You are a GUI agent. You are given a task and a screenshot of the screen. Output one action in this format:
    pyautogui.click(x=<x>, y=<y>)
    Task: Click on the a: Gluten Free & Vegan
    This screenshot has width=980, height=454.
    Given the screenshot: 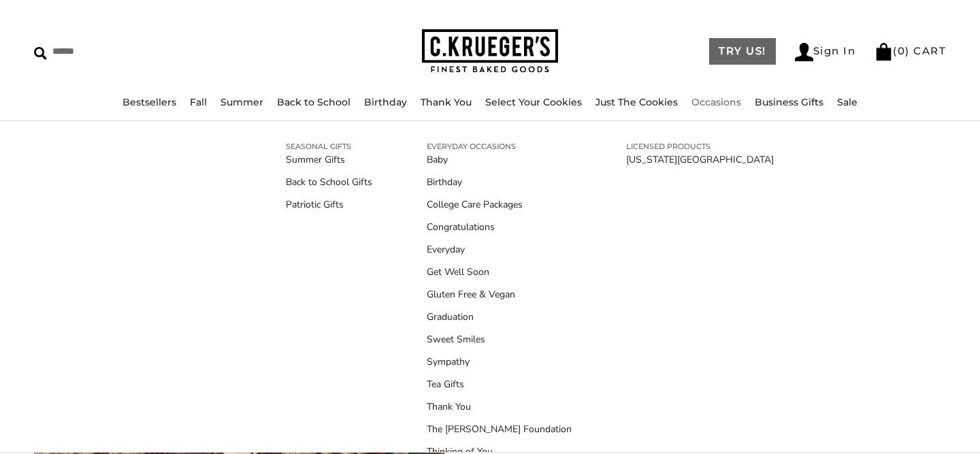 What is the action you would take?
    pyautogui.click(x=499, y=294)
    